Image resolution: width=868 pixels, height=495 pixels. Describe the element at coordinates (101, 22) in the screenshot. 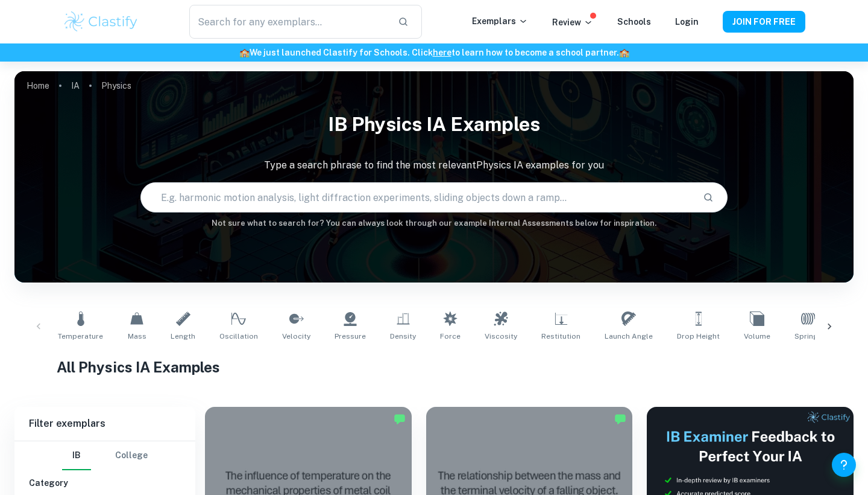

I see `a: Clastify logo` at that location.